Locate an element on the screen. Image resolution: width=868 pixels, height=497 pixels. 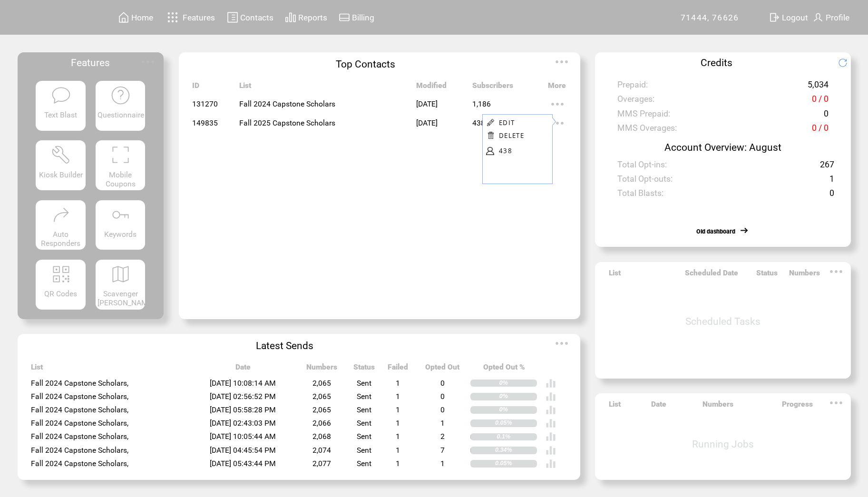
img: contacts.svg is located at coordinates (233, 17).